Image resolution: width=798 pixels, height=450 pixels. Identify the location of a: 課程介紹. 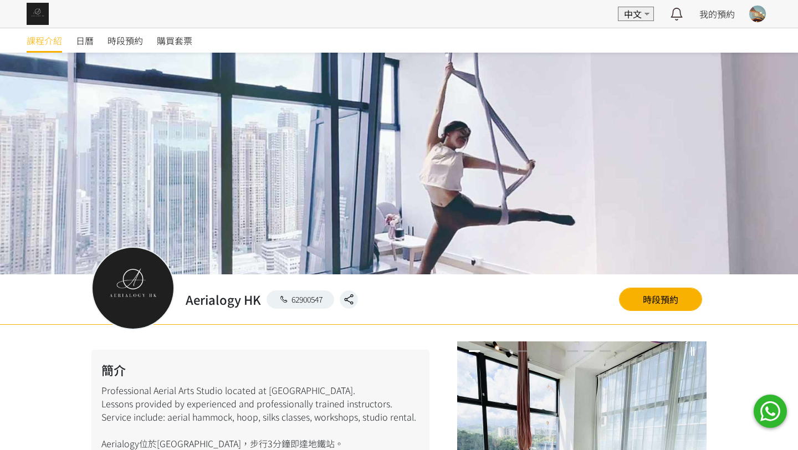
(44, 40).